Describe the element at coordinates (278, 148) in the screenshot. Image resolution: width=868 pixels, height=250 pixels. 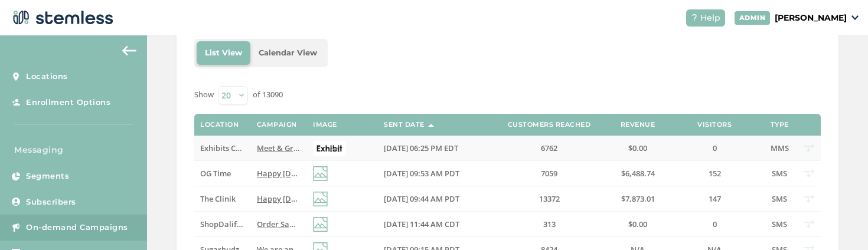
I see `label: Meet & Greet with Flesh from Bone Thugs N Harmony only at The Exhibit in Burton. Sunday August 24...` at that location.